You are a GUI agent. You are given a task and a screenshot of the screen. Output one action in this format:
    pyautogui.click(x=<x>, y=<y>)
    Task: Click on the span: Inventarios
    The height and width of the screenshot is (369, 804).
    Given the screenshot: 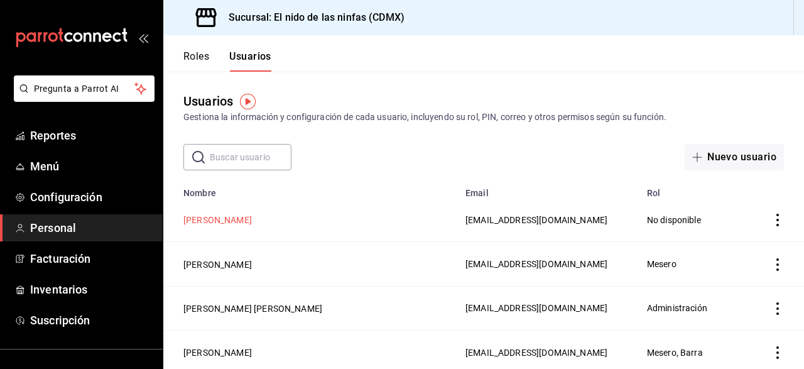 What is the action you would take?
    pyautogui.click(x=91, y=289)
    